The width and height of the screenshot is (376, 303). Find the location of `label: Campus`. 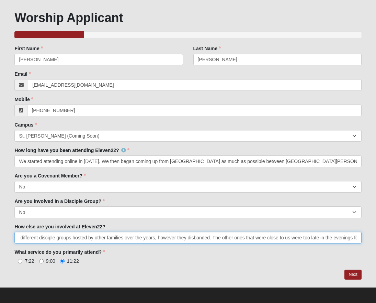

label: Campus is located at coordinates (25, 125).